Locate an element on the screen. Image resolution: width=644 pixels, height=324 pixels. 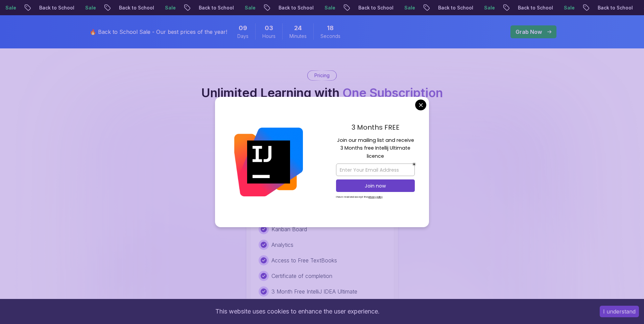
span: Hours is located at coordinates (269, 36).